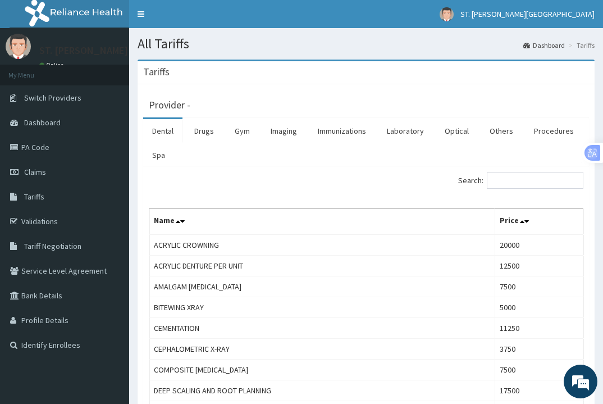  What do you see at coordinates (242, 131) in the screenshot?
I see `a: Gym` at bounding box center [242, 131].